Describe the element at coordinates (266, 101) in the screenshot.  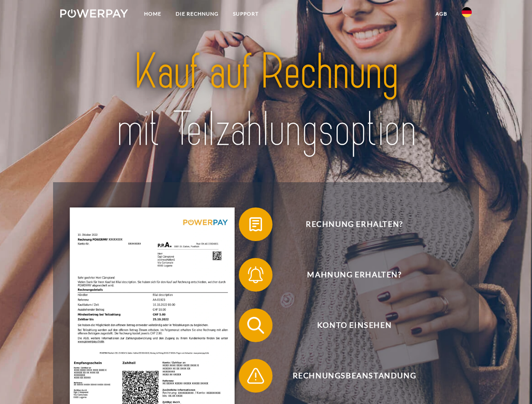
I see `img: title-powerpay_de.svg` at that location.